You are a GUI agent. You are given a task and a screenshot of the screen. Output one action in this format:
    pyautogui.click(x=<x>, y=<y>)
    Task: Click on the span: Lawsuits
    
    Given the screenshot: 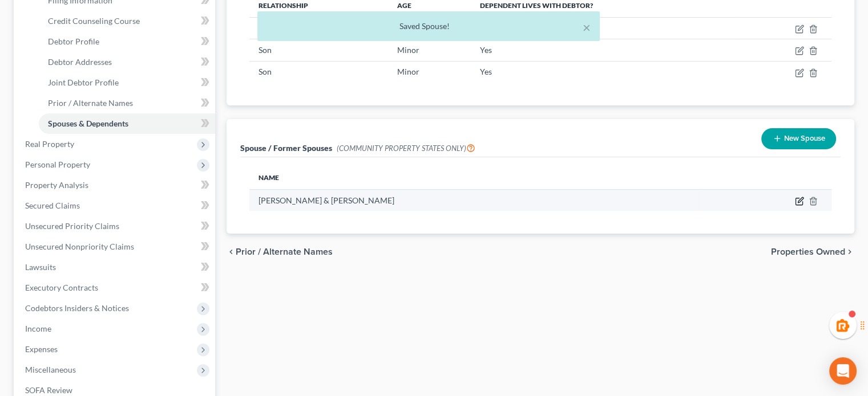 What is the action you would take?
    pyautogui.click(x=41, y=267)
    